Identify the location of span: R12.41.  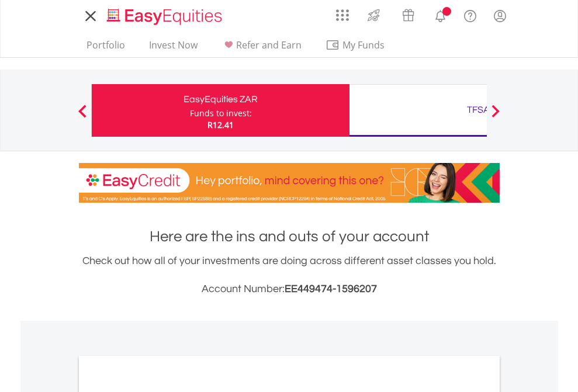
(220, 125).